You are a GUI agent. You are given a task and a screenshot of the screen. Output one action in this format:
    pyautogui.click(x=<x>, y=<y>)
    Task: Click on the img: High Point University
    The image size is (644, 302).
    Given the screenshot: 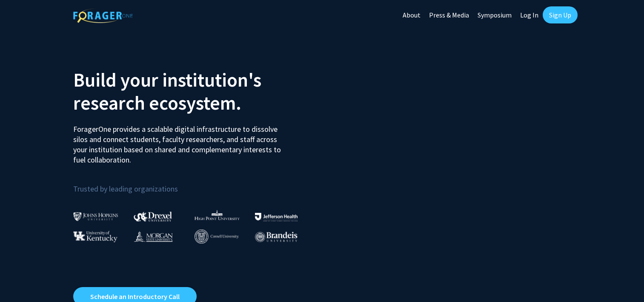 What is the action you would take?
    pyautogui.click(x=217, y=215)
    